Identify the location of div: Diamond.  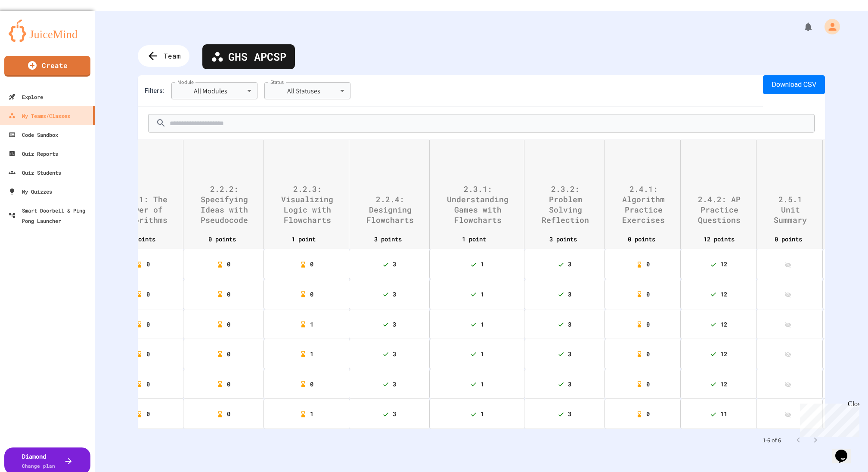
(38, 461).